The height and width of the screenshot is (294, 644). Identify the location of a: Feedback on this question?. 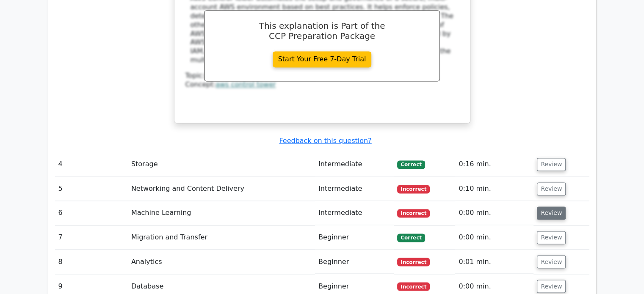
(325, 140).